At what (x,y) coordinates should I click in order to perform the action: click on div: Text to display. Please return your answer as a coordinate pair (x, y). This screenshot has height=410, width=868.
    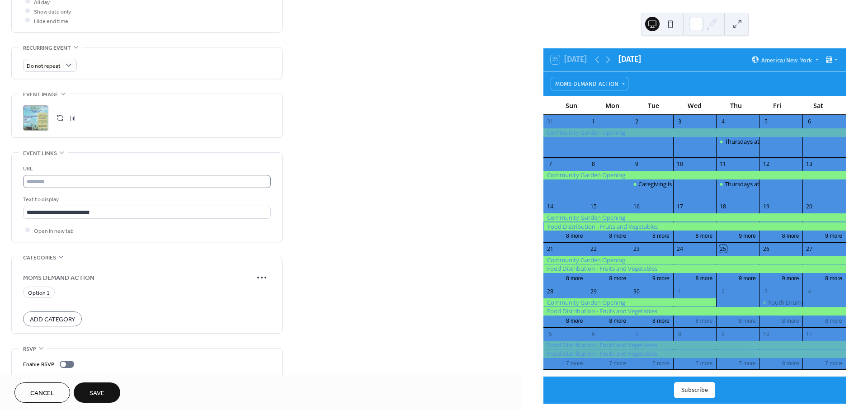
    Looking at the image, I should click on (146, 200).